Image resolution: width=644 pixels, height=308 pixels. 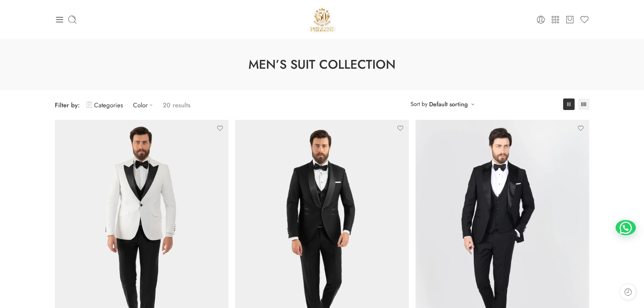 What do you see at coordinates (570, 19) in the screenshot?
I see `a: Cart` at bounding box center [570, 19].